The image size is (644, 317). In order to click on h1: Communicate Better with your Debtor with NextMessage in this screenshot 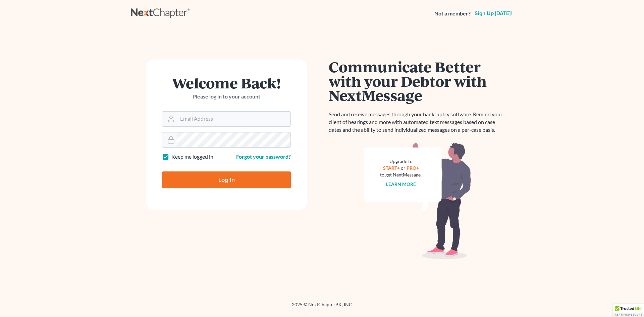, I will do `click(418, 81)`.